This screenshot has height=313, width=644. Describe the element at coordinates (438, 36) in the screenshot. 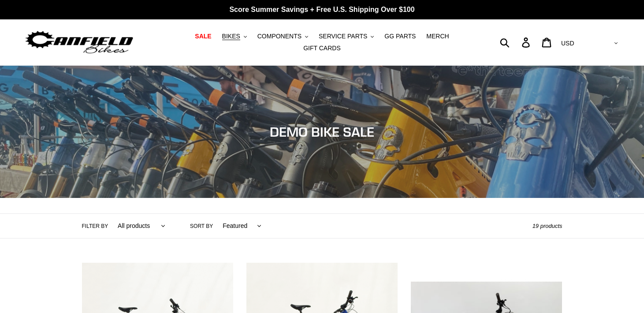

I see `a: MERCH` at that location.